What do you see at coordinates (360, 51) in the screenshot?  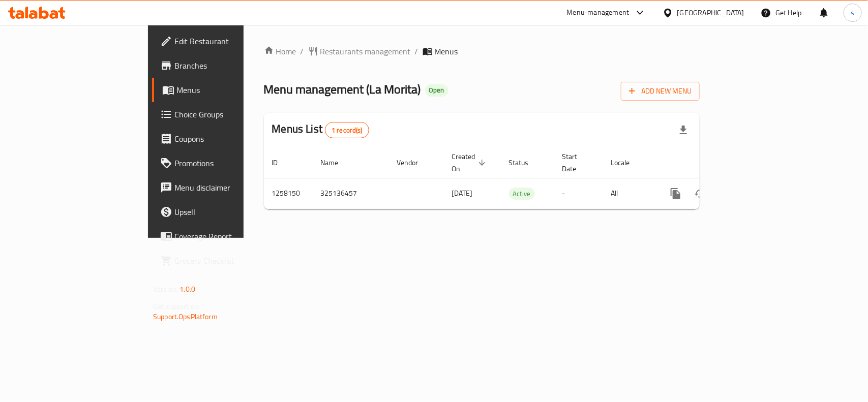 I see `a: Restaurants management` at bounding box center [360, 51].